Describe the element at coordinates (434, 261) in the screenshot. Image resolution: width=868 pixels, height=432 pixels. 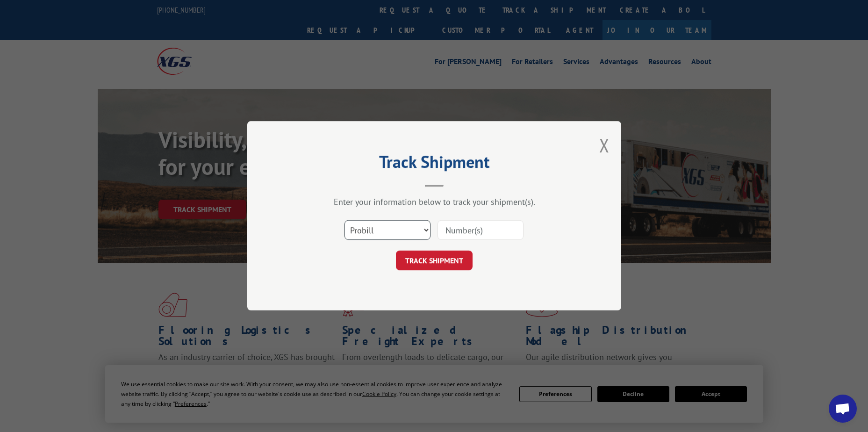
I see `button: TRACK SHIPMENT` at that location.